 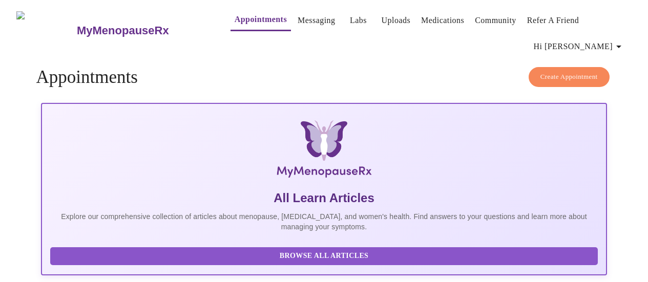 I want to click on button: Create Appointment, so click(x=569, y=77).